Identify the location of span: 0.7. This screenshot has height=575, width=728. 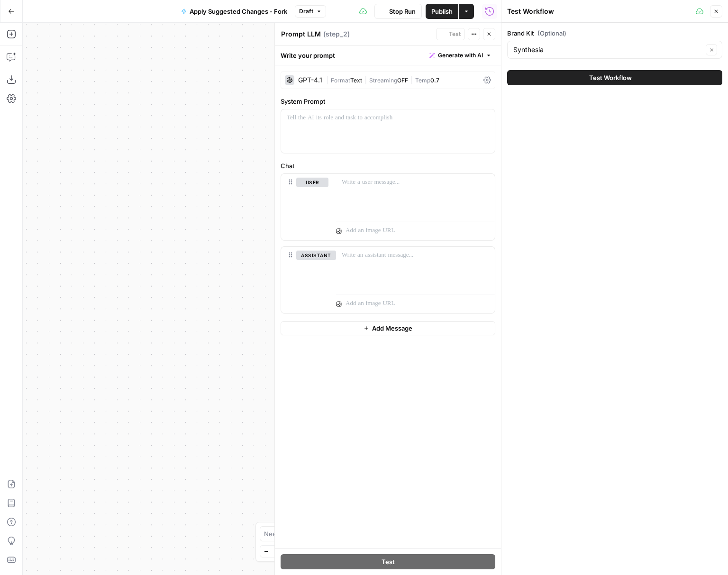
(435, 80).